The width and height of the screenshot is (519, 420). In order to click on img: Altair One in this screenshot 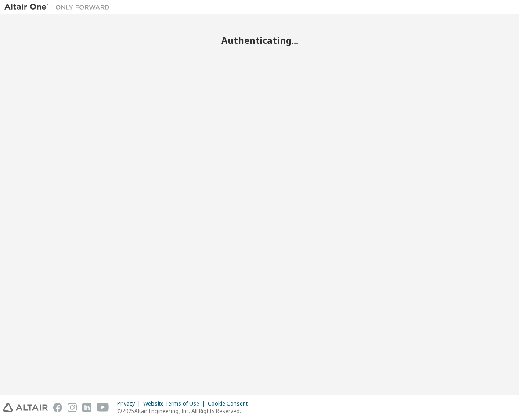, I will do `click(59, 7)`.